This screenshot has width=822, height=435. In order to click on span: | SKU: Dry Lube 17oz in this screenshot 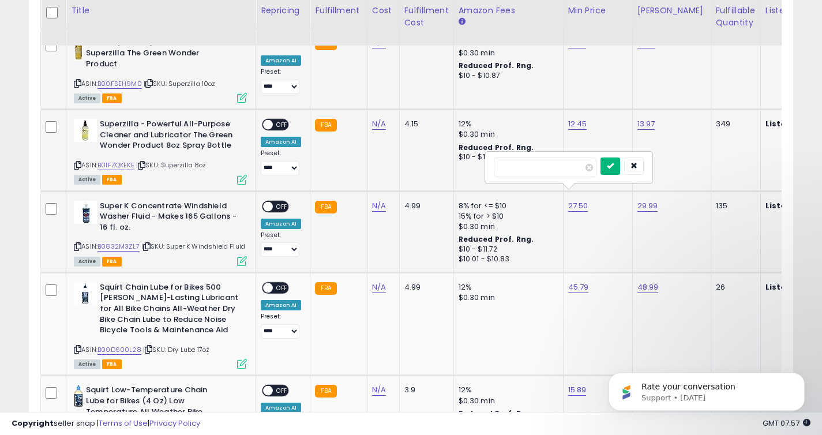, I will do `click(176, 350)`.